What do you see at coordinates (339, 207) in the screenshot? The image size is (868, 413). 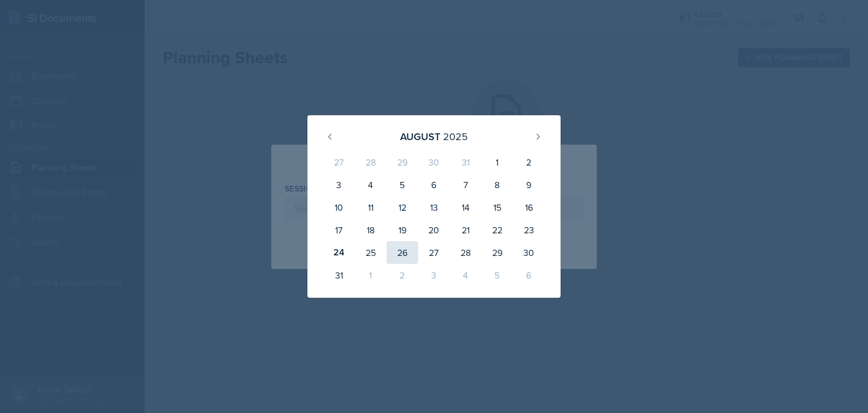 I see `div: 10` at bounding box center [339, 207].